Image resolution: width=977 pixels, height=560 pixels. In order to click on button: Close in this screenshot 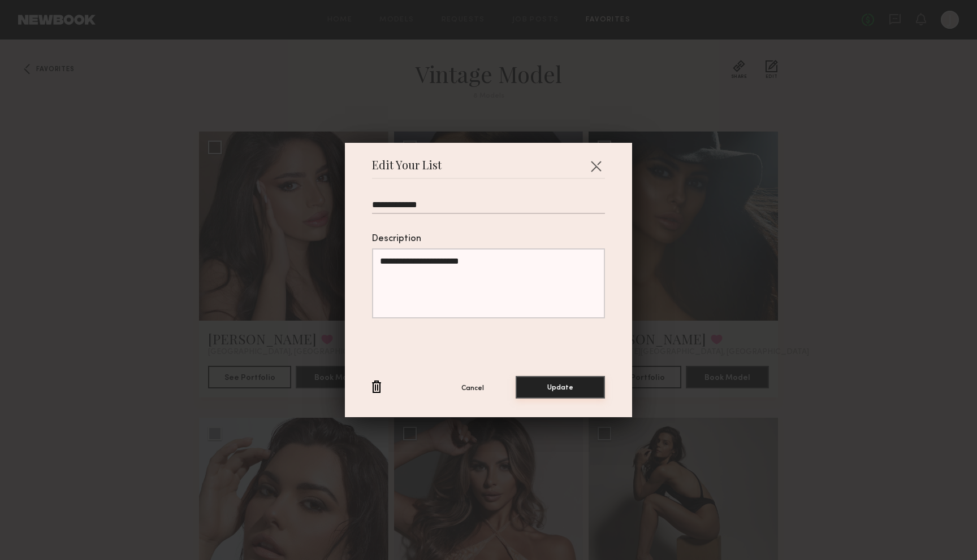, I will do `click(596, 166)`.